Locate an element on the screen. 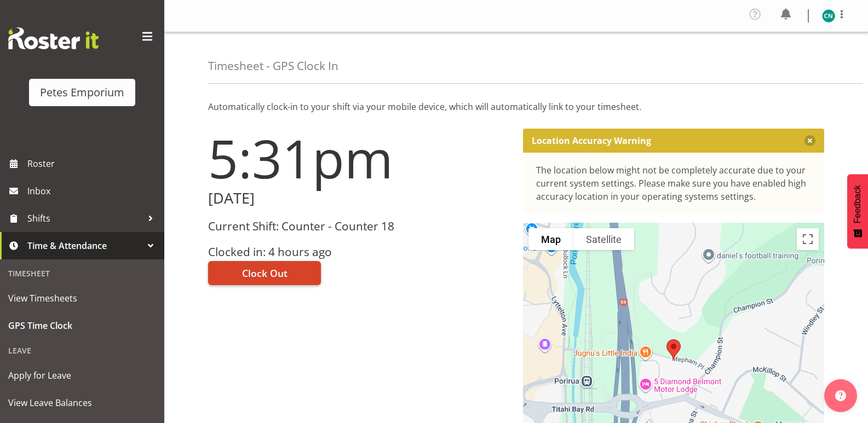 The height and width of the screenshot is (423, 868). img: help-xxl-2.png is located at coordinates (841, 396).